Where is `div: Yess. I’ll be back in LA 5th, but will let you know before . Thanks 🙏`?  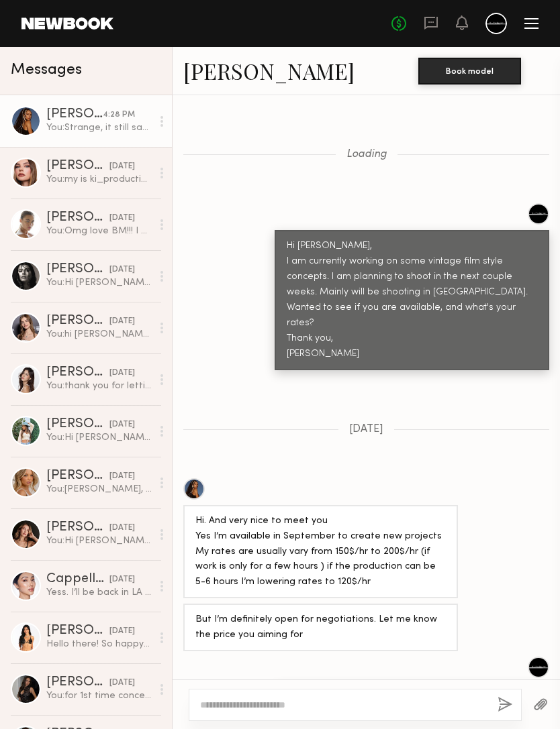 div: Yess. I’ll be back in LA 5th, but will let you know before . Thanks 🙏 is located at coordinates (98, 592).